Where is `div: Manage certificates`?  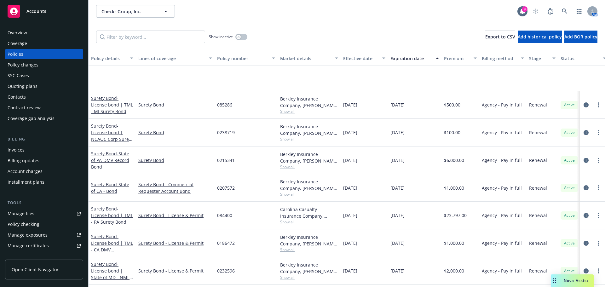
div: Manage certificates is located at coordinates (28, 246).